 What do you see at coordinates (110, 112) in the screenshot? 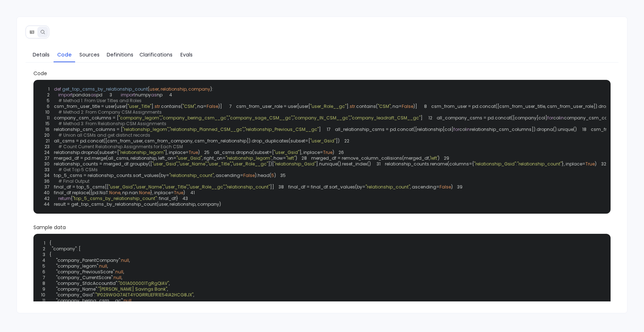
I see `span: # Method 2: From Company CSM Assignments` at bounding box center [110, 112].